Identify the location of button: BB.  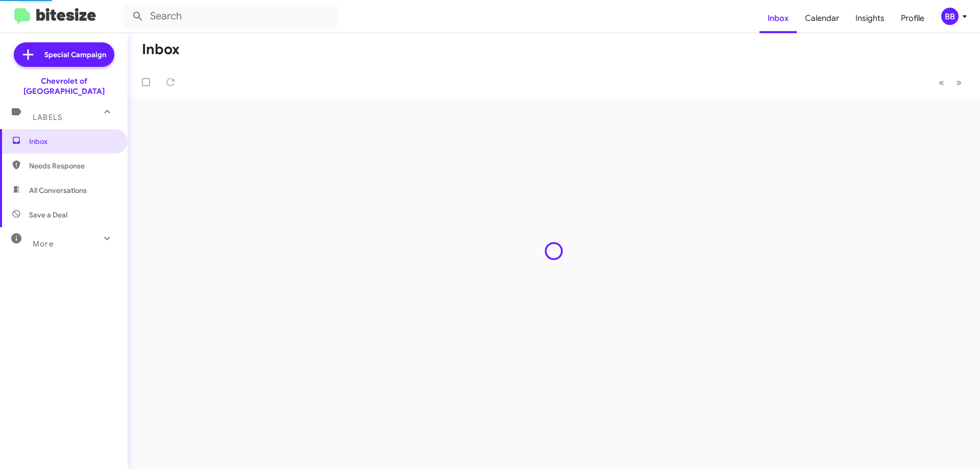
(950, 17).